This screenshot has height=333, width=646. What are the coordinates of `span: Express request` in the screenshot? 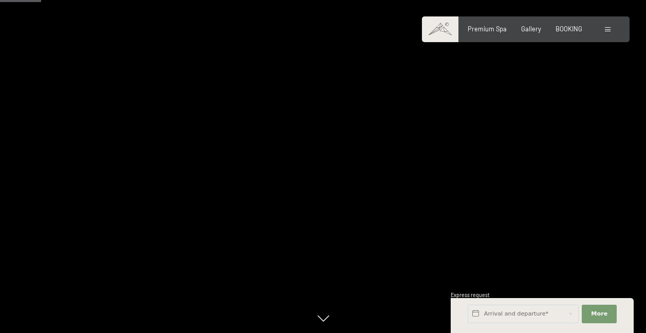 It's located at (470, 295).